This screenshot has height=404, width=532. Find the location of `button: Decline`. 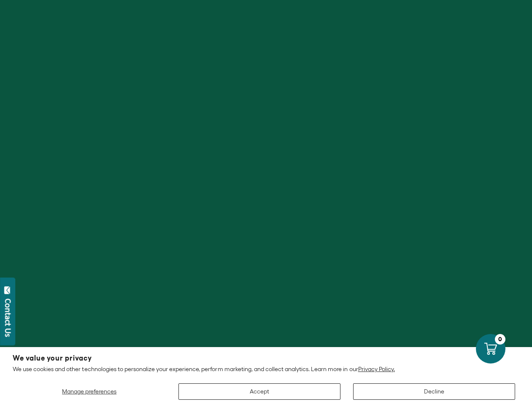

button: Decline is located at coordinates (434, 391).